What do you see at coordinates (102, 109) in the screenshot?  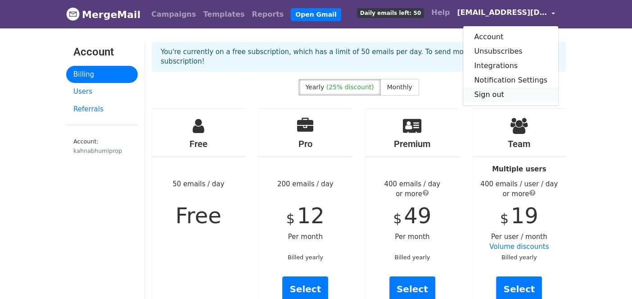 I see `a: Referrals` at bounding box center [102, 109].